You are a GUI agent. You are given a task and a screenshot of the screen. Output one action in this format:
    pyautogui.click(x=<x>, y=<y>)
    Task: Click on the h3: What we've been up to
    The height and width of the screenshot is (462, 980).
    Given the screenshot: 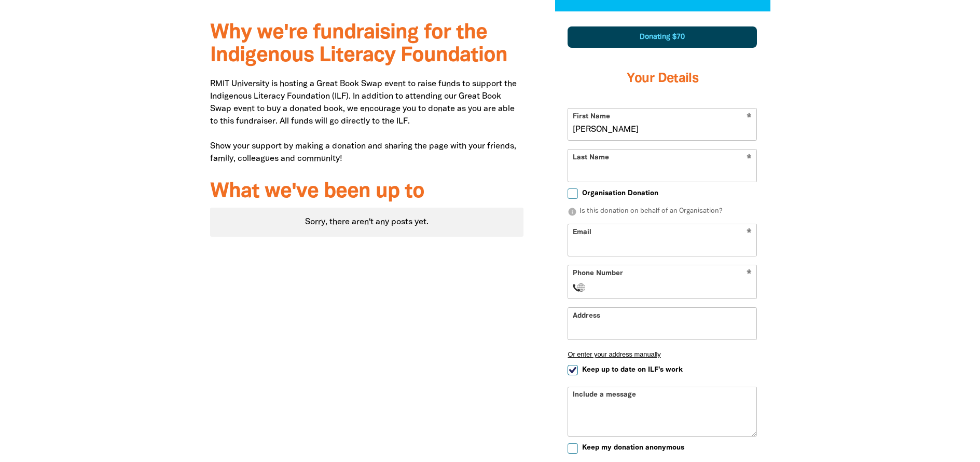 What is the action you would take?
    pyautogui.click(x=367, y=192)
    